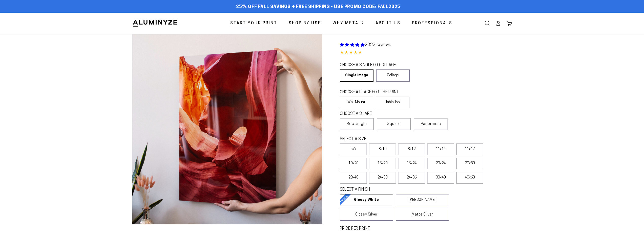 Image resolution: width=644 pixels, height=233 pixels. Describe the element at coordinates (254, 23) in the screenshot. I see `span: Start Your Print` at that location.